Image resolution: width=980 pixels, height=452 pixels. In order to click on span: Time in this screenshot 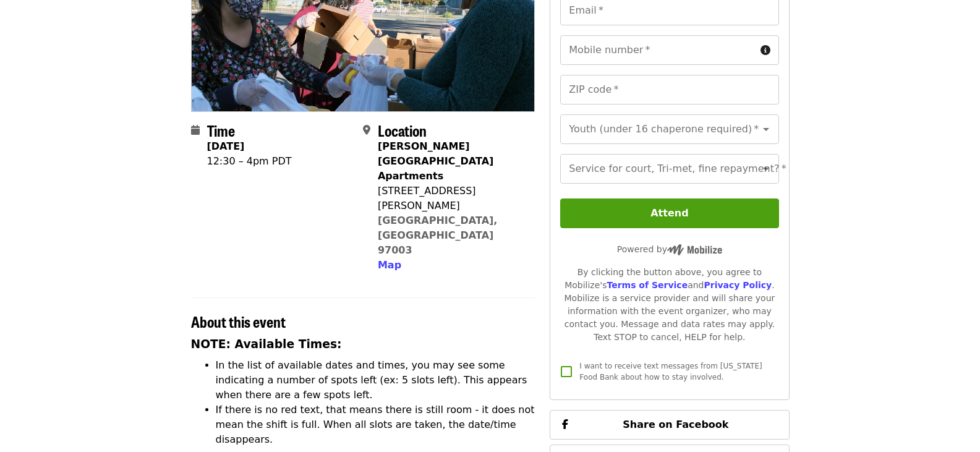, I will do `click(221, 130)`.